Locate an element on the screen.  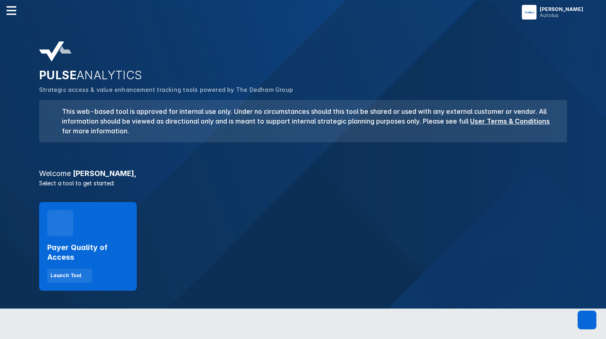
img: menu button is located at coordinates (529, 12).